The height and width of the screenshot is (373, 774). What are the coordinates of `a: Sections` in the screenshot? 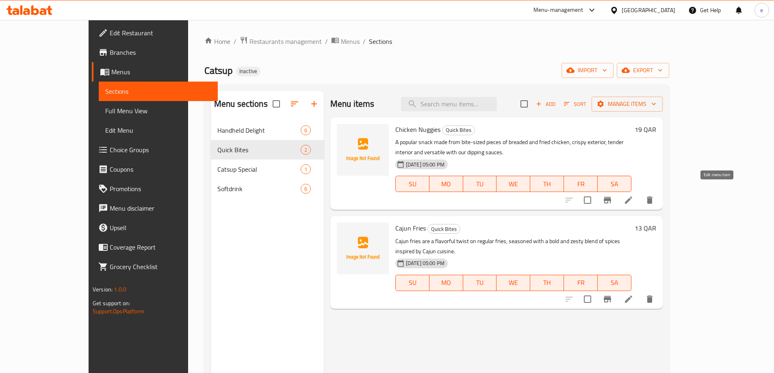 It's located at (158, 91).